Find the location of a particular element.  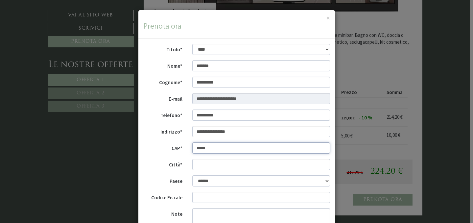

small: 21:51 is located at coordinates (48, 33).